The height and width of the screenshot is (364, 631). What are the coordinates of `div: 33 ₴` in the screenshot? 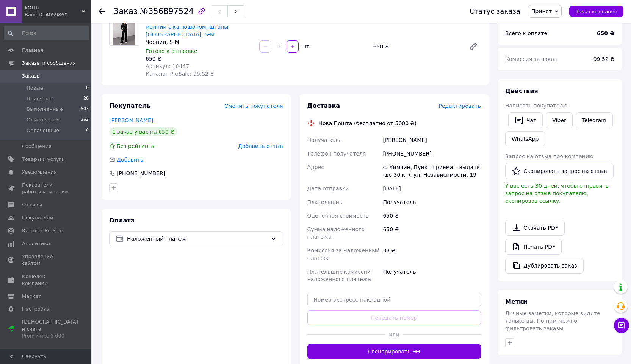 It's located at (431, 254).